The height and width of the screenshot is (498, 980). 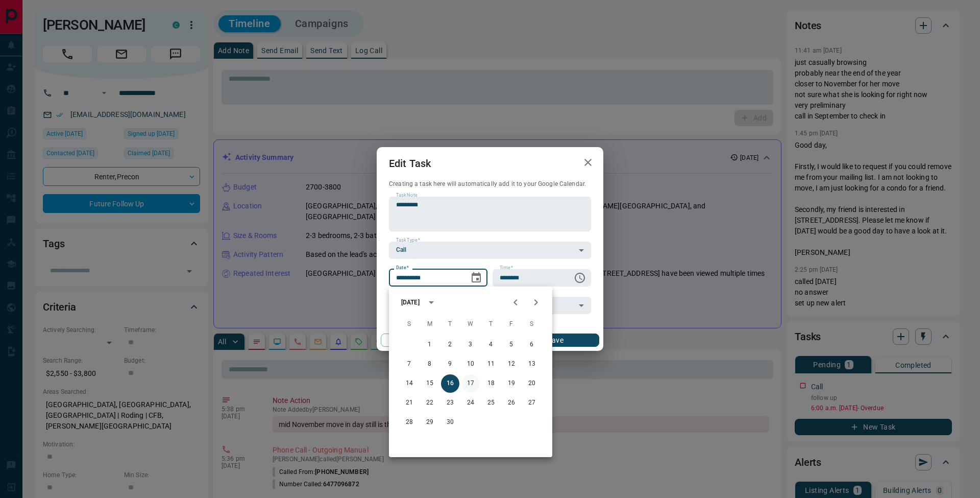 What do you see at coordinates (491, 364) in the screenshot?
I see `button: 11` at bounding box center [491, 364].